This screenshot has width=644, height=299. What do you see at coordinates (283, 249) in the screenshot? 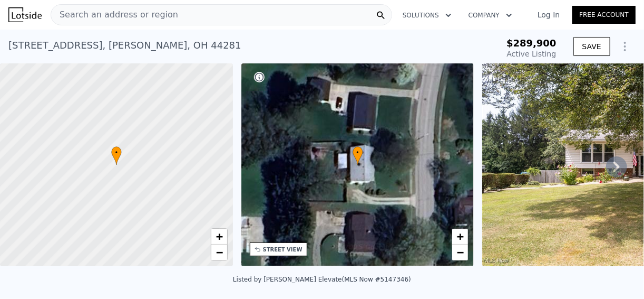
I see `div: STREET VIEW` at bounding box center [283, 249].